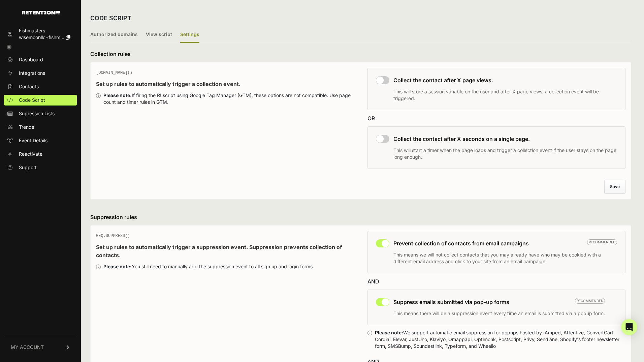  What do you see at coordinates (28, 167) in the screenshot?
I see `span: Support` at bounding box center [28, 167].